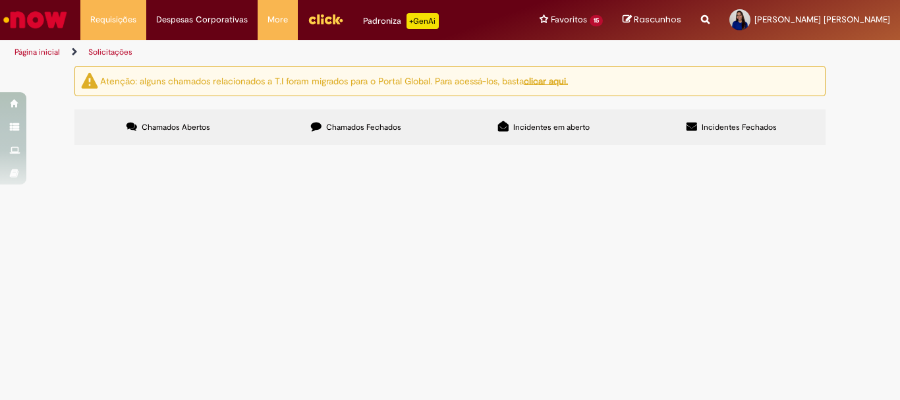 The image size is (900, 400). What do you see at coordinates (652, 20) in the screenshot?
I see `a: Rascunhos` at bounding box center [652, 20].